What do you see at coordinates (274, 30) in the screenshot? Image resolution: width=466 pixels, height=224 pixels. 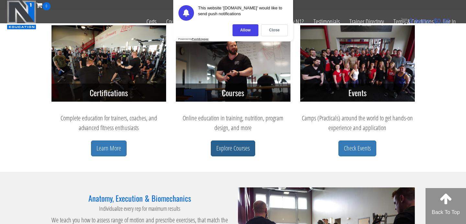 I see `div: Close` at bounding box center [274, 30].